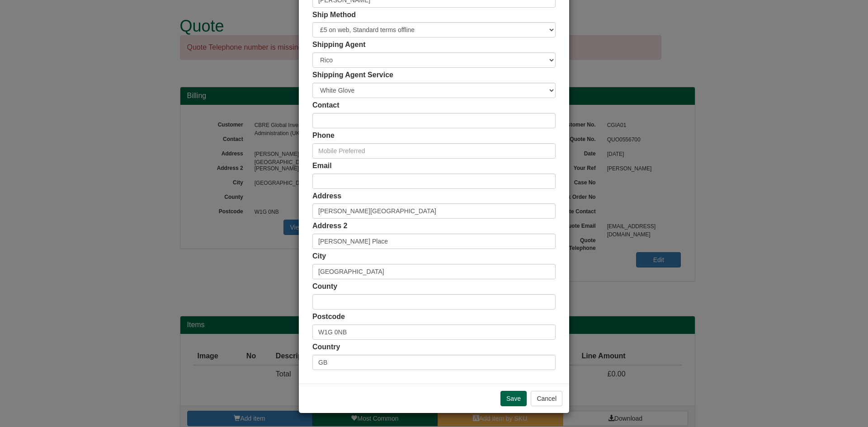 The image size is (868, 427). Describe the element at coordinates (325, 286) in the screenshot. I see `label: County` at that location.